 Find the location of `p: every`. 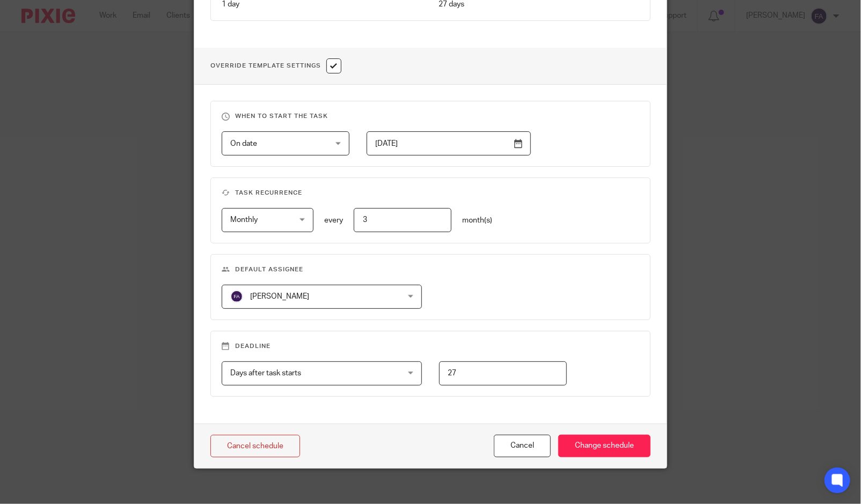

p: every is located at coordinates (333, 221).